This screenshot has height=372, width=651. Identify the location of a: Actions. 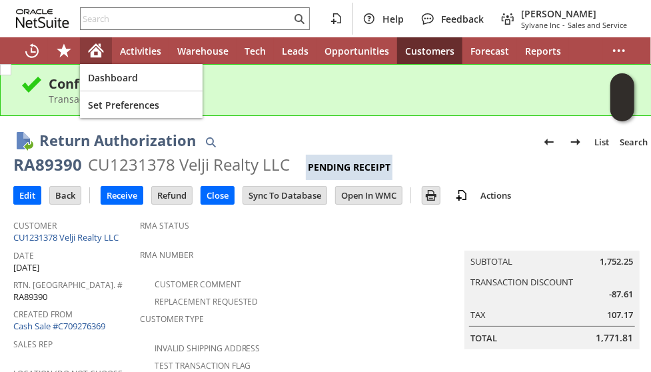
(496, 195).